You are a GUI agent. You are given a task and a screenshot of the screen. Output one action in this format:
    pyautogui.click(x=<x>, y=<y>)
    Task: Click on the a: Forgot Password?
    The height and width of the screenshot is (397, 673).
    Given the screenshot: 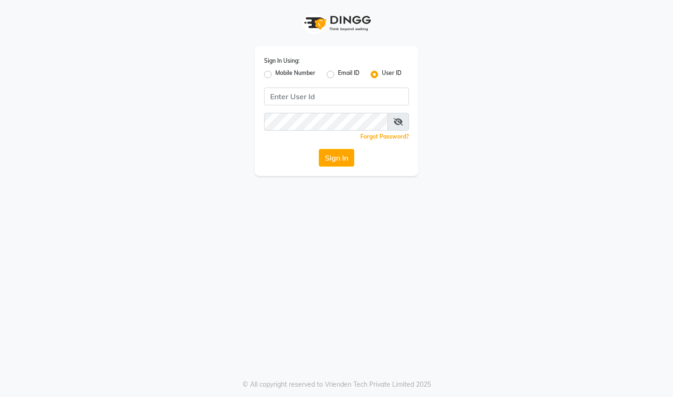 What is the action you would take?
    pyautogui.click(x=385, y=136)
    